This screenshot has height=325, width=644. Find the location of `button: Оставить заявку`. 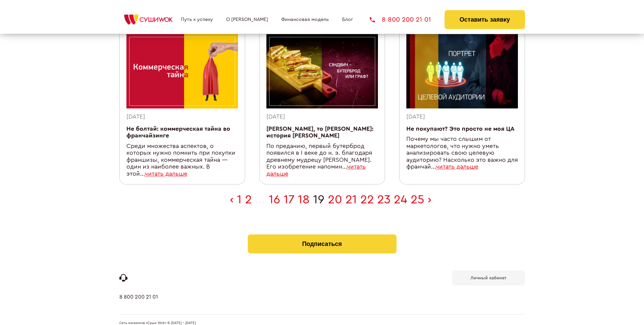

button: Оставить заявку is located at coordinates (484, 20).